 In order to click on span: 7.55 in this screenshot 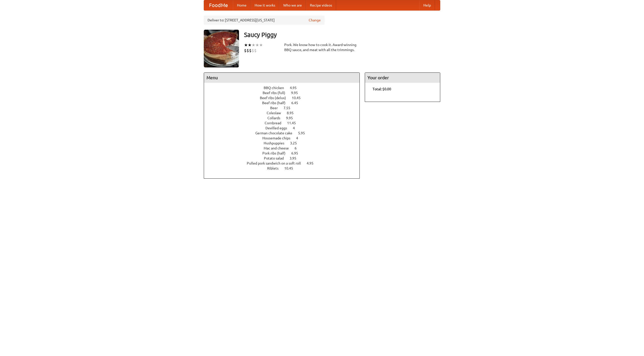, I will do `click(290, 108)`.